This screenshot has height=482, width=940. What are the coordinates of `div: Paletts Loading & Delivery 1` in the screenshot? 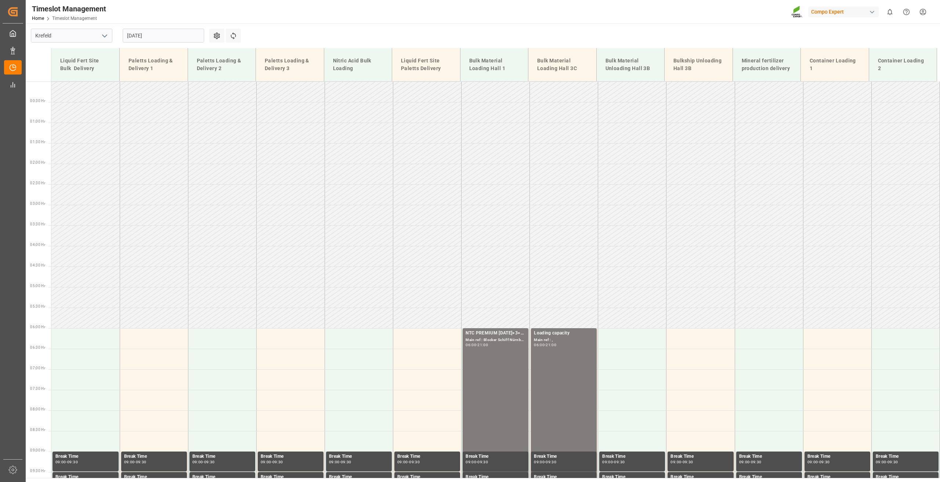 It's located at (154, 65).